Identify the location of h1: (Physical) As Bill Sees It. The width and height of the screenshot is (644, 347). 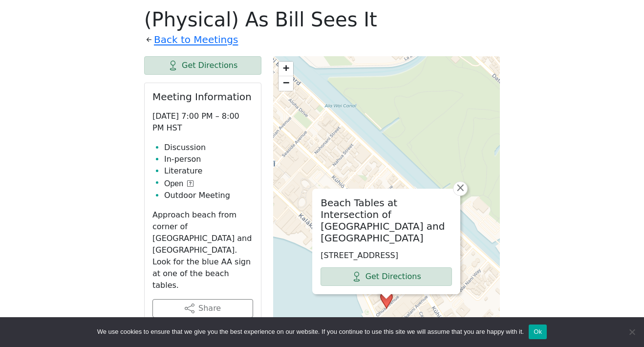
(322, 19).